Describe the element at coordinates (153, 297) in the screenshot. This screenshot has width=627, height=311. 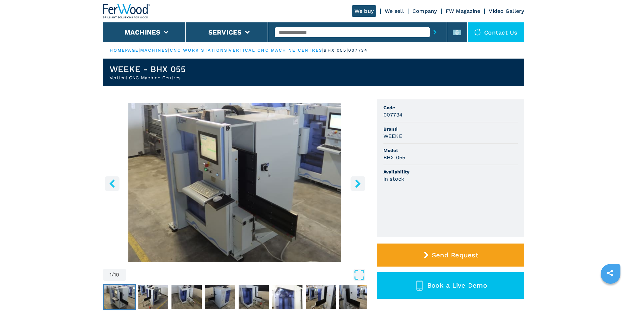
I see `img: e7e7a7a7351f60bb8430e48a5dee9bc9` at that location.